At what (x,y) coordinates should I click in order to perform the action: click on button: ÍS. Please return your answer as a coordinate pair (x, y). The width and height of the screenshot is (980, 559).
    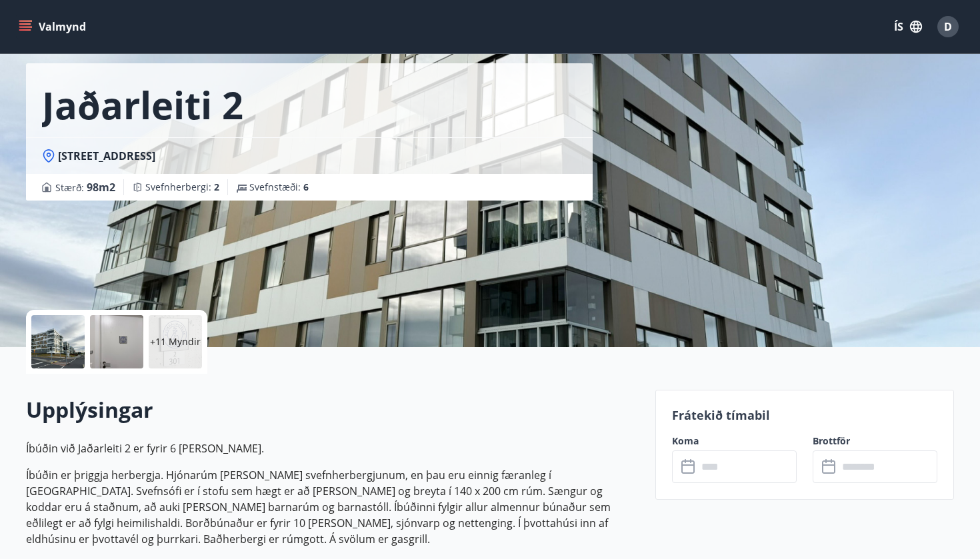
    Looking at the image, I should click on (908, 26).